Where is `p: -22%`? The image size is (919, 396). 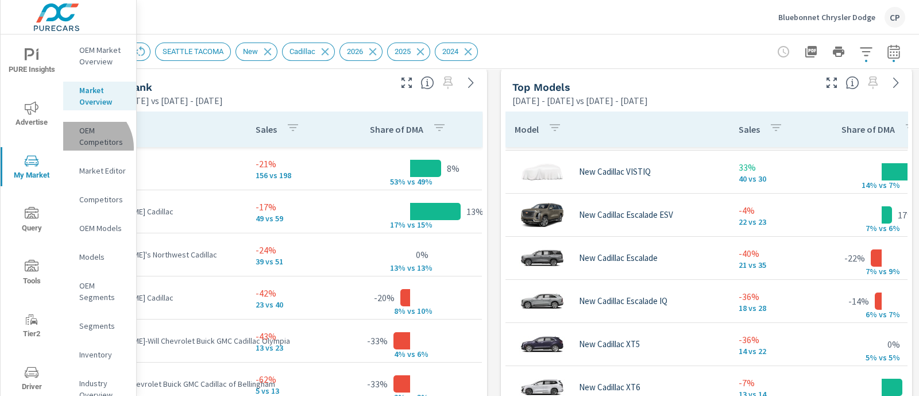
p: -22% is located at coordinates (855, 258).